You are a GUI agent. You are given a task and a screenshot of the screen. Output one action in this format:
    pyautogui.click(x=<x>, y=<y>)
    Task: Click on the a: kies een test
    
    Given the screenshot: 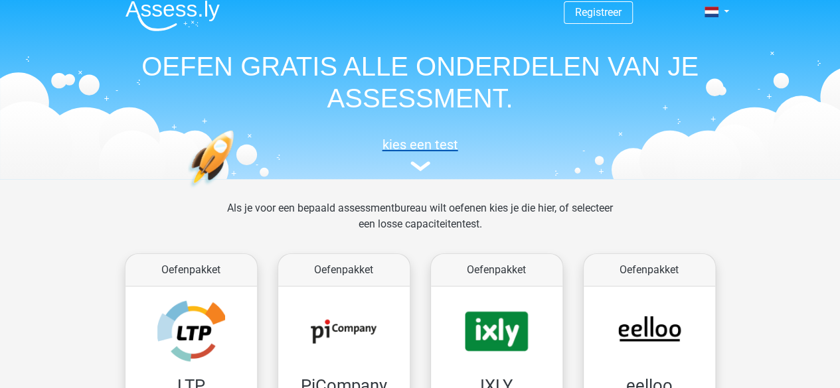 What is the action you would take?
    pyautogui.click(x=420, y=154)
    